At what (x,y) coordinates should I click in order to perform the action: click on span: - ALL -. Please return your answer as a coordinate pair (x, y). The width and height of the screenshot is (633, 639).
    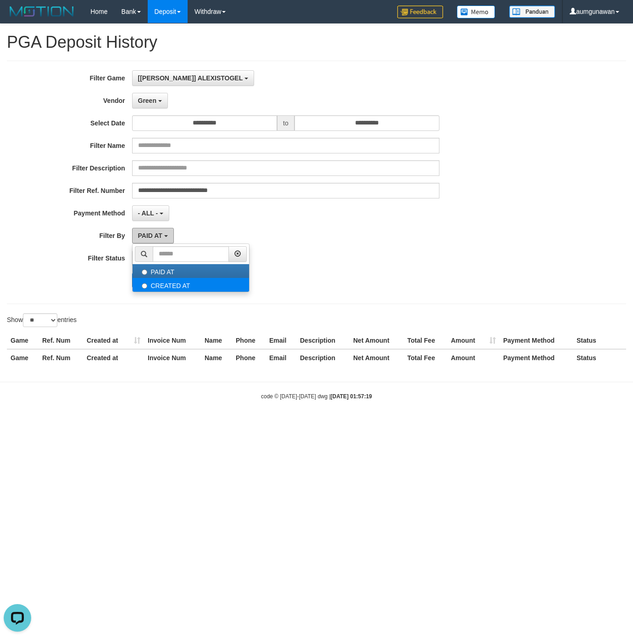
    Looking at the image, I should click on (148, 213).